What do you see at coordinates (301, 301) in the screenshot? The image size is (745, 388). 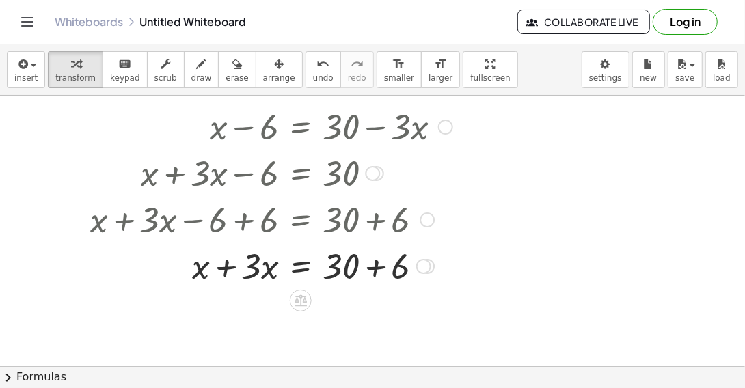 I see `div: Apply the same math to both sides of the equation` at bounding box center [301, 301].